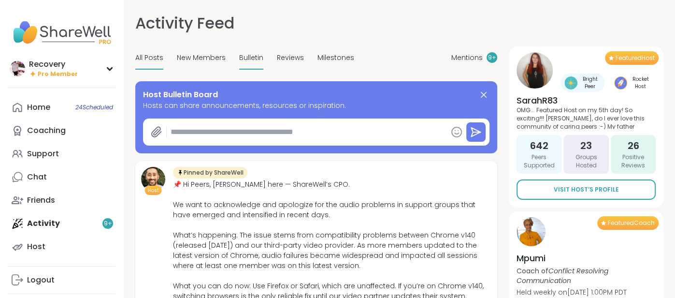 Image resolution: width=675 pixels, height=298 pixels. What do you see at coordinates (61, 177) in the screenshot?
I see `a: Chat` at bounding box center [61, 177].